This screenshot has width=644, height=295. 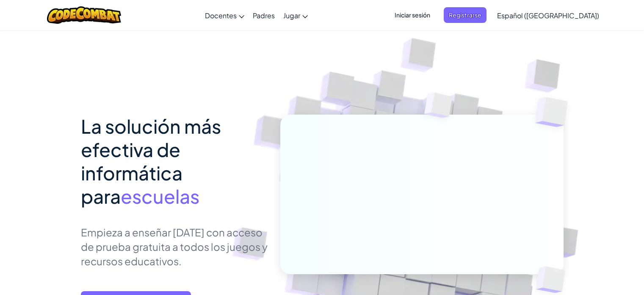 What do you see at coordinates (264, 15) in the screenshot?
I see `a: Padres` at bounding box center [264, 15].